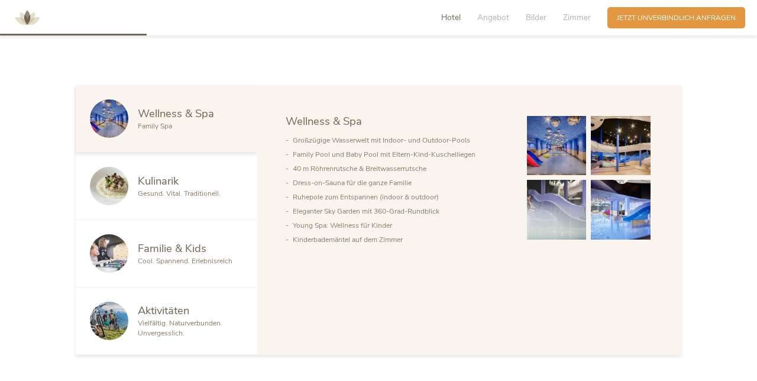  What do you see at coordinates (185, 261) in the screenshot?
I see `span: Cool. Spannend. Erlebnisreich` at bounding box center [185, 261].